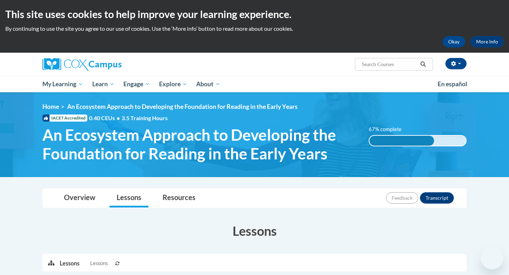 The height and width of the screenshot is (275, 509). Describe the element at coordinates (456, 64) in the screenshot. I see `button: Account Settings` at that location.